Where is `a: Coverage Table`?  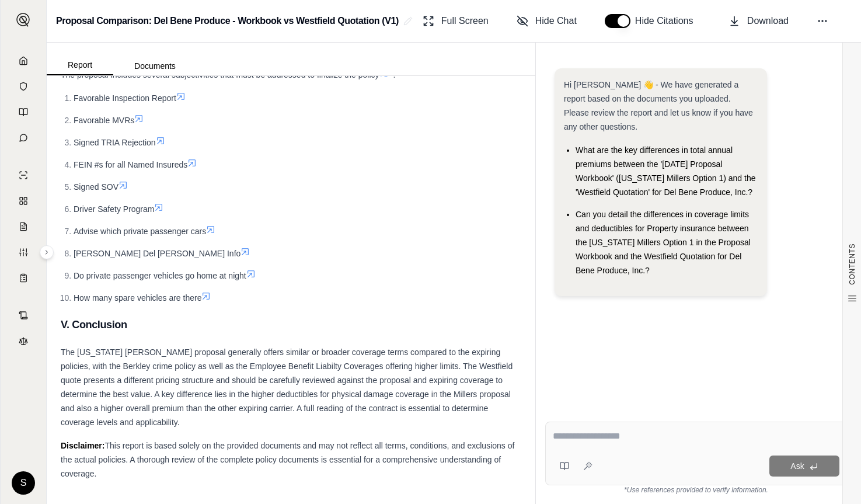 a: Coverage Table is located at coordinates (23, 278).